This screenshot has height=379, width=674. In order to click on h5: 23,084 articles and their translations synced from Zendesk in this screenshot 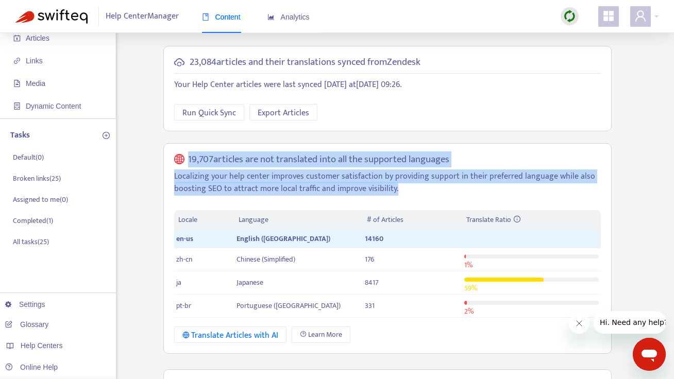, I will do `click(305, 62)`.